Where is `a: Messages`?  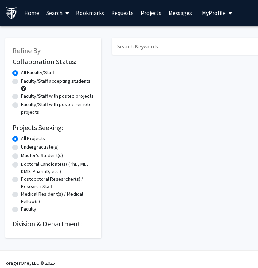
a: Messages is located at coordinates (180, 13).